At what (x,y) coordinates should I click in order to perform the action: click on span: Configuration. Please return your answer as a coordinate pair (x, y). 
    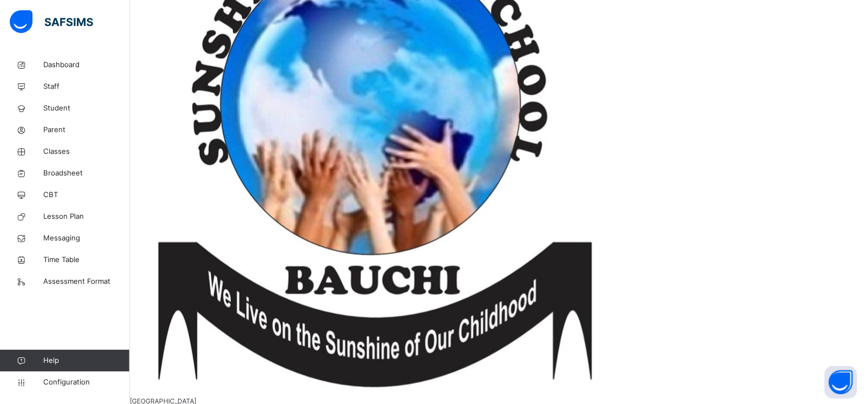
    Looking at the image, I should click on (86, 382).